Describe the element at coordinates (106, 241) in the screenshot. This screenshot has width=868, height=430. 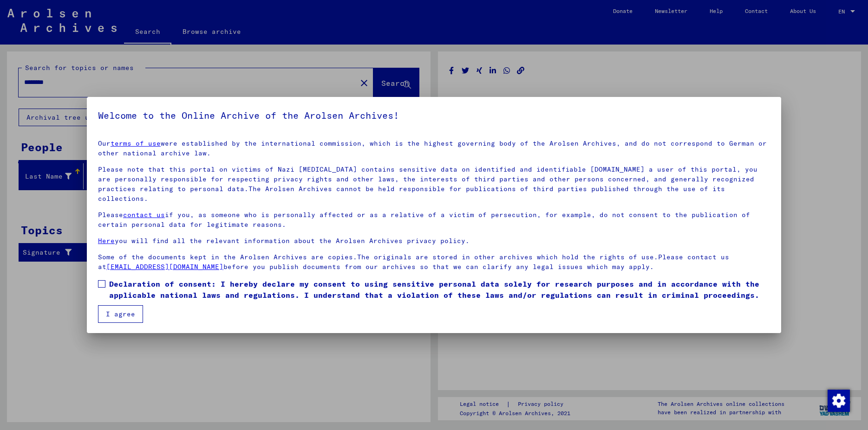
I see `a: Here` at that location.